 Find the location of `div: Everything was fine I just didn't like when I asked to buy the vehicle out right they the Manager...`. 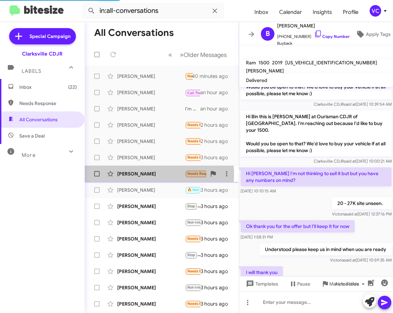

div: Everything was fine I just didn't like when I asked to buy the vehicle out right they the Manager... is located at coordinates (193, 125).